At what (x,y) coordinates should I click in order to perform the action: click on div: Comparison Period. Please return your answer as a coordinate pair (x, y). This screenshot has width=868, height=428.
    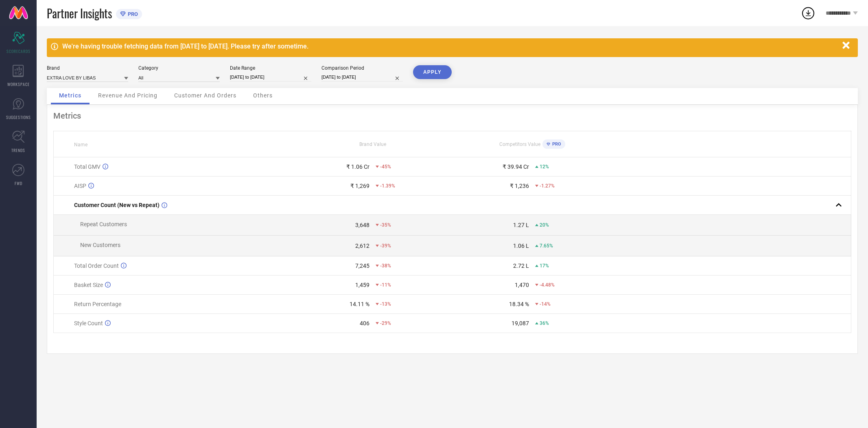
    Looking at the image, I should click on (362, 68).